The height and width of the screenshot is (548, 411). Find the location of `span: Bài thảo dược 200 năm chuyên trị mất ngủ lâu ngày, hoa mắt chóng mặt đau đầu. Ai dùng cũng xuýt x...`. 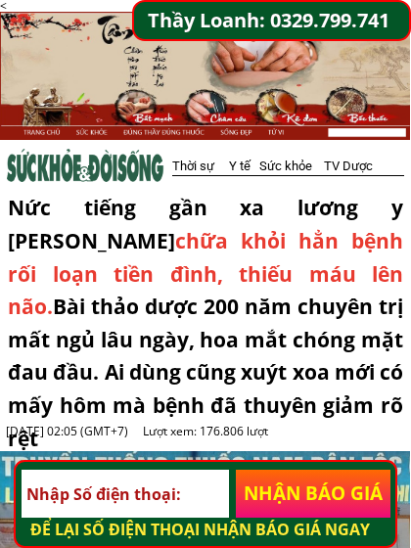

span: Bài thảo dược 200 năm chuyên trị mất ngủ lâu ngày, hoa mắt chóng mặt đau đầu. Ai dùng cũng xuýt x... is located at coordinates (205, 372).